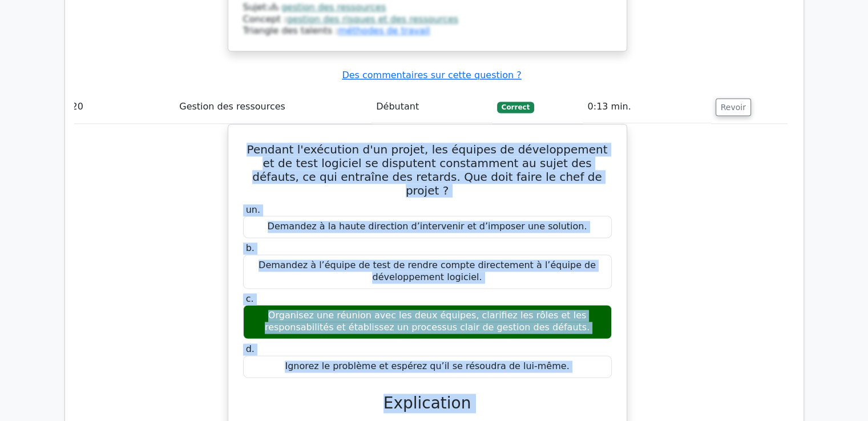 The width and height of the screenshot is (868, 421). I want to click on font: 0:13 min., so click(609, 106).